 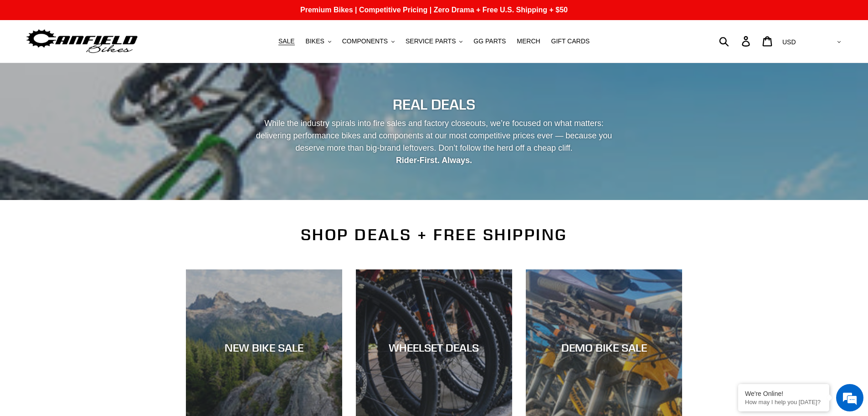 What do you see at coordinates (434, 142) in the screenshot?
I see `p: While the industry spirals into fire sales and factory closeouts, we’re focused on what matters: ...` at bounding box center [434, 142].